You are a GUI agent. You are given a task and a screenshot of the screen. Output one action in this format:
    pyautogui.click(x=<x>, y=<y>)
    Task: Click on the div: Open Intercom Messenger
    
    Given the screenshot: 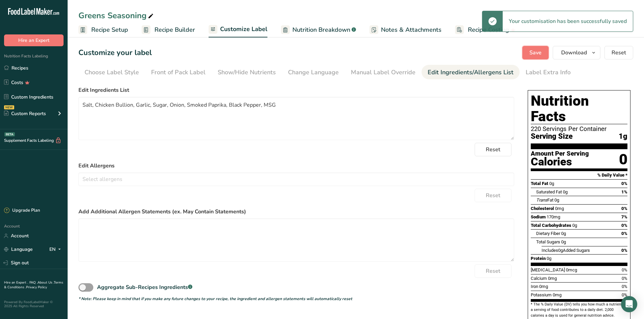 What is the action you would take?
    pyautogui.click(x=629, y=304)
    